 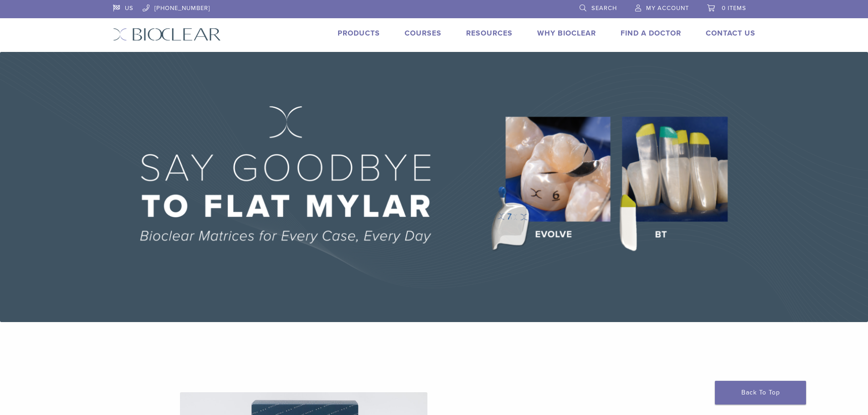 What do you see at coordinates (566, 33) in the screenshot?
I see `a: Why Bioclear` at bounding box center [566, 33].